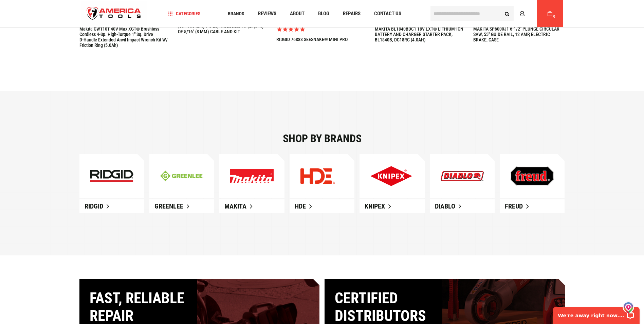  What do you see at coordinates (322, 206) in the screenshot?
I see `a: HDE` at bounding box center [322, 206].